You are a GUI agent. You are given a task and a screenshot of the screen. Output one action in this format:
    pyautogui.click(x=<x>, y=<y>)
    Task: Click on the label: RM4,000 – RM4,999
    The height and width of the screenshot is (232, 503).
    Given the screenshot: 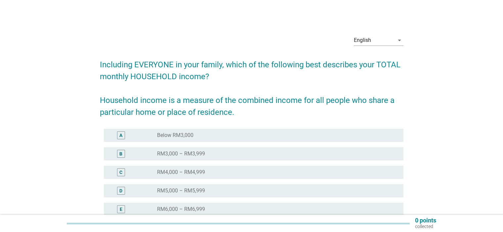 What is the action you would take?
    pyautogui.click(x=181, y=173)
    